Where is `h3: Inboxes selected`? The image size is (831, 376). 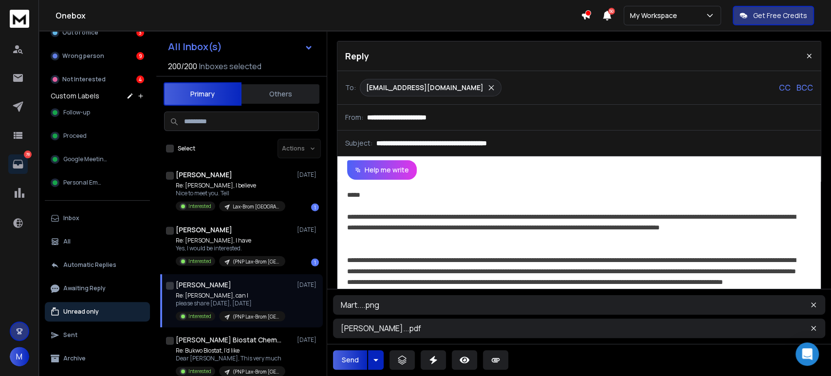 h3: Inboxes selected is located at coordinates (230, 66).